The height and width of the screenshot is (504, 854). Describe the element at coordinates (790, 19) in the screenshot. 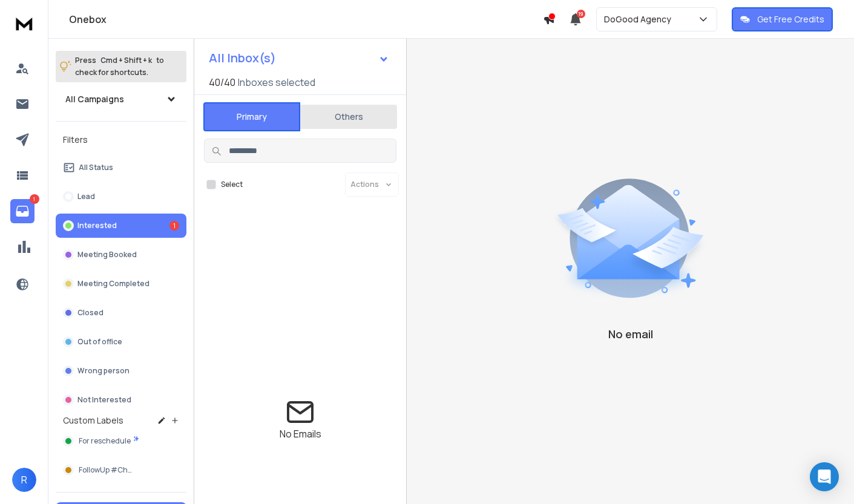

I see `p: Get Free Credits` at that location.